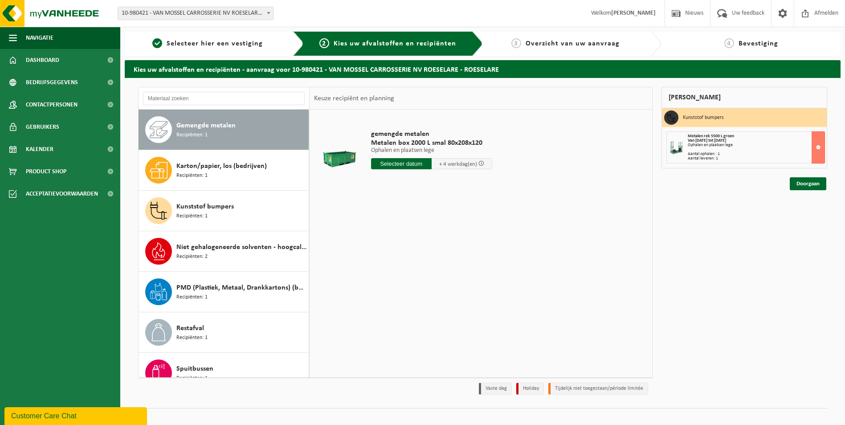 The height and width of the screenshot is (425, 845). I want to click on span: 2, so click(324, 43).